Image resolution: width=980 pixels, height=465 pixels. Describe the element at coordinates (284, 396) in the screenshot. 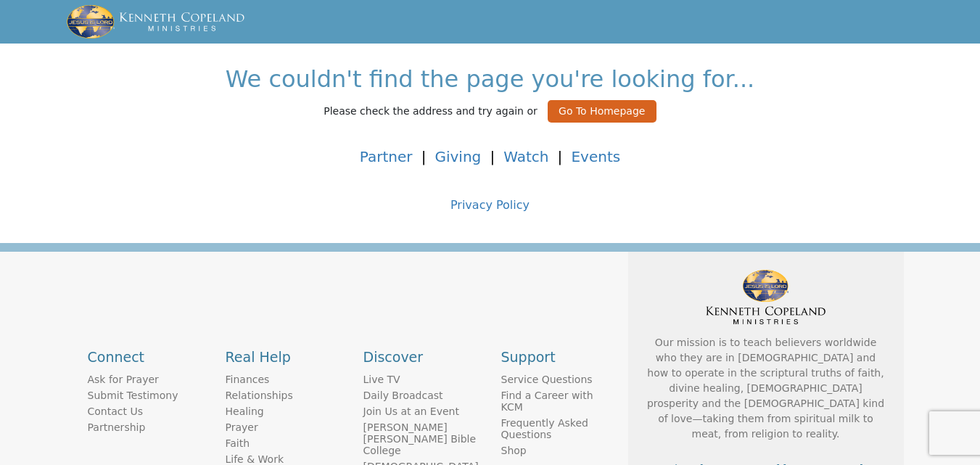

I see `a: Relationships` at that location.